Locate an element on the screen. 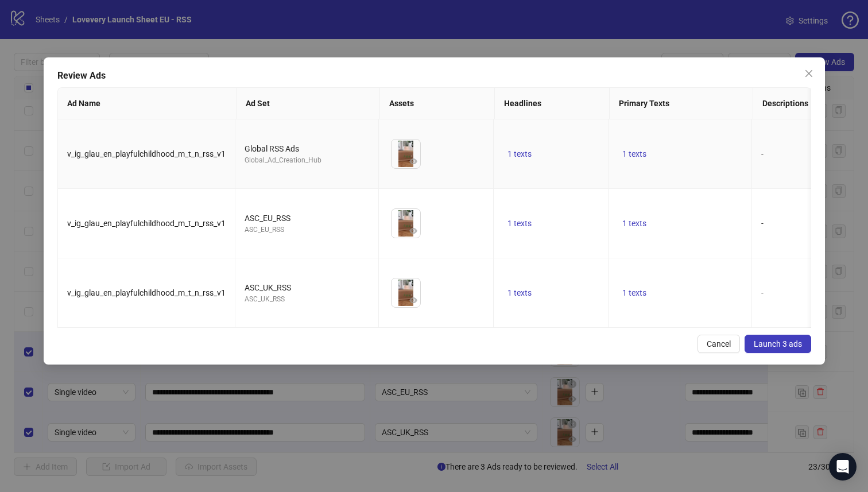 Image resolution: width=868 pixels, height=492 pixels. button: Cancel is located at coordinates (719, 344).